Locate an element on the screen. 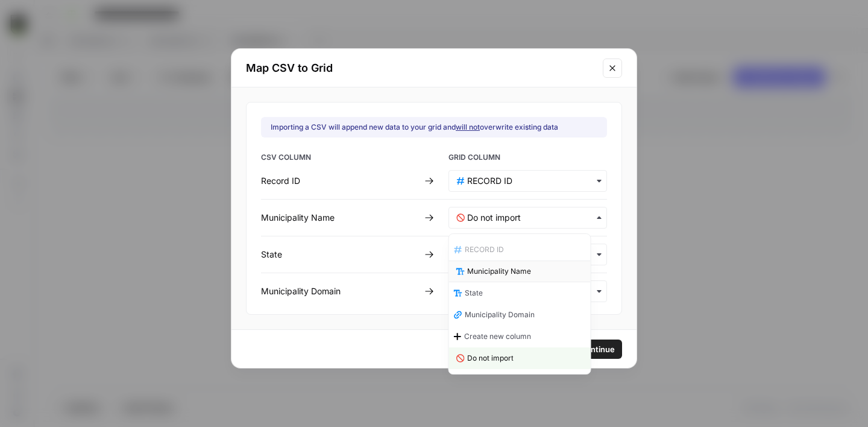  span: RECORD ID is located at coordinates (484, 250).